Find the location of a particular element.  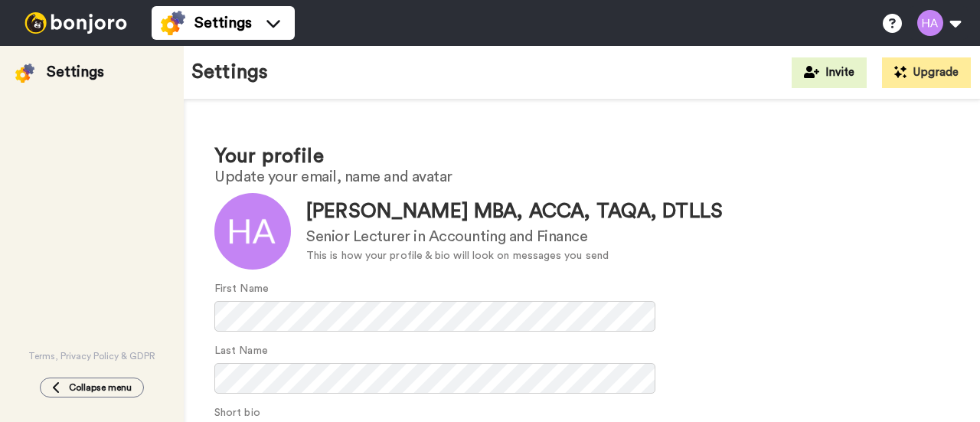

label: Last Name is located at coordinates (241, 351).